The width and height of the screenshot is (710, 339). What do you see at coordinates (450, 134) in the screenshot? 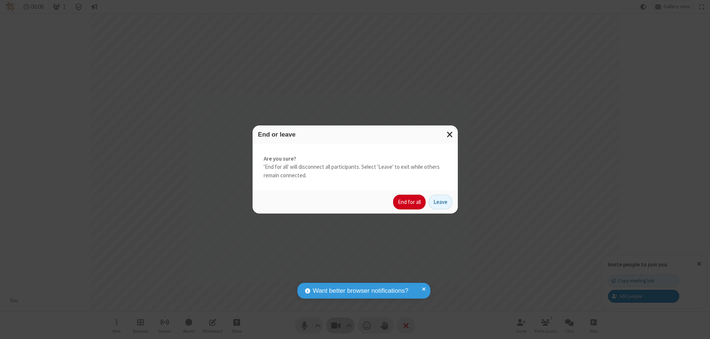
I see `button: Close modal` at bounding box center [450, 134].